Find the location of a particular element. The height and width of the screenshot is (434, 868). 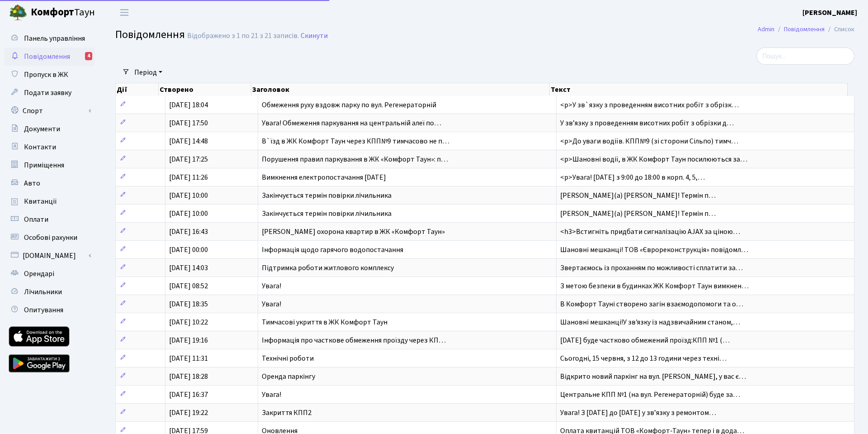

span: Звертаємось із проханням по можливості сплатити за… is located at coordinates (651, 268).